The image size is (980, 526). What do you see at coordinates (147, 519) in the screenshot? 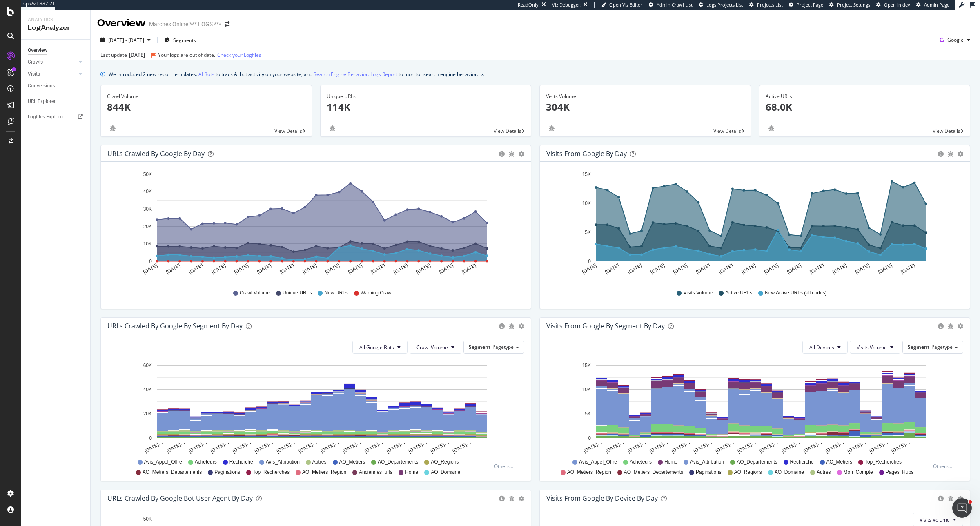
I see `text: 50K` at bounding box center [147, 519].